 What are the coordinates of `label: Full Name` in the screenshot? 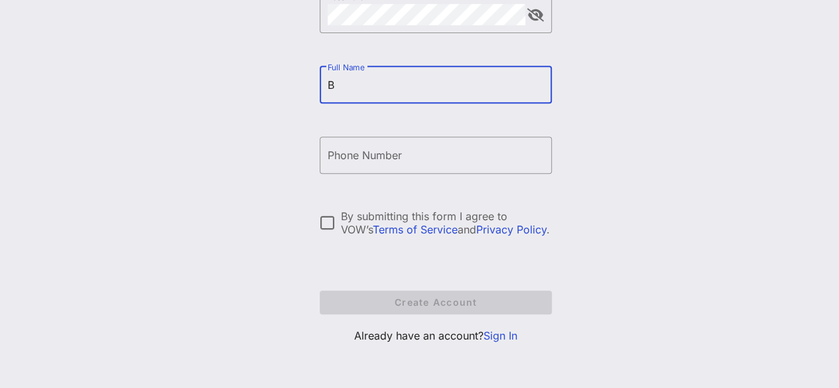 It's located at (346, 67).